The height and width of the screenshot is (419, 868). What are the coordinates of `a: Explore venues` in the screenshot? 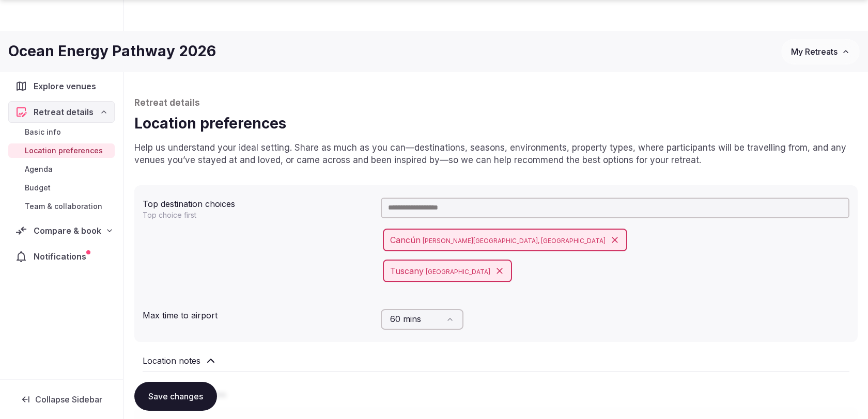 It's located at (62, 87).